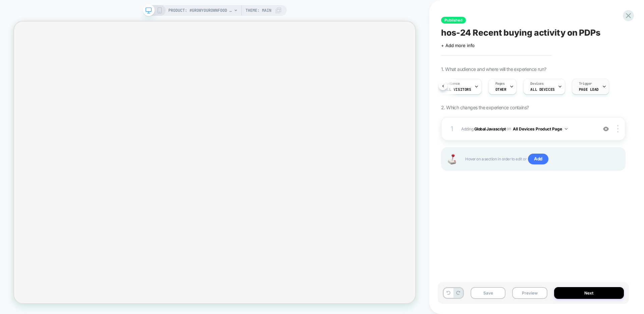  I want to click on span: 1. What audience and where will the experience run?, so click(493, 69).